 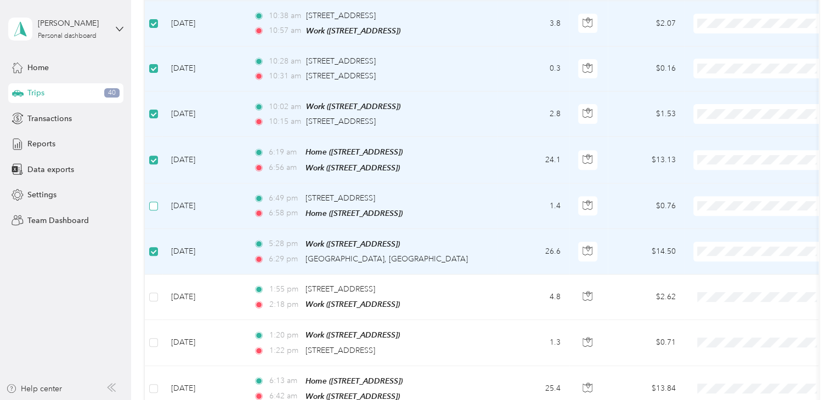 I want to click on span: Settings, so click(x=42, y=195).